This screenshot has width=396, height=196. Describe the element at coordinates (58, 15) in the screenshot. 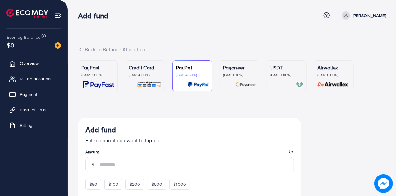

I see `img: menu` at that location.